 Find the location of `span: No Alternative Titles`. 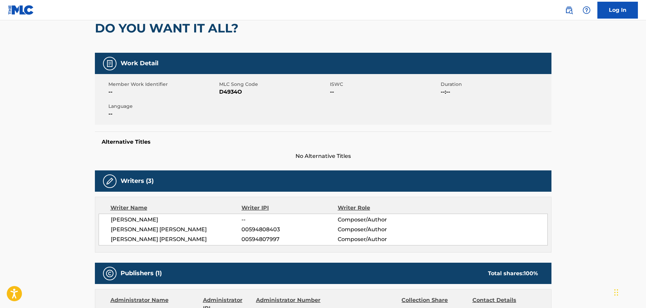

span: No Alternative Titles is located at coordinates (323, 156).